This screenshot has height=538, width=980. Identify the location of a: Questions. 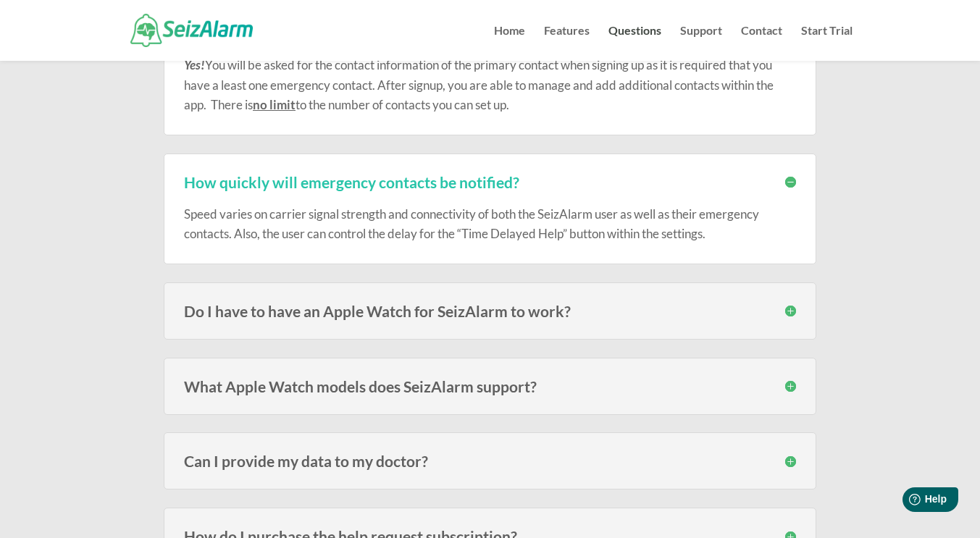
(635, 43).